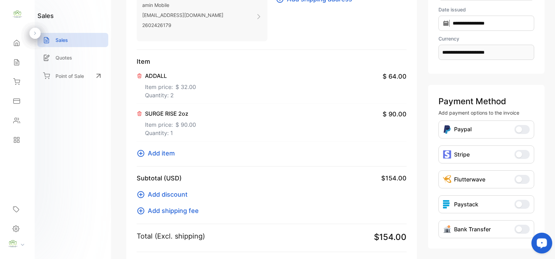  I want to click on p: Stripe, so click(462, 155).